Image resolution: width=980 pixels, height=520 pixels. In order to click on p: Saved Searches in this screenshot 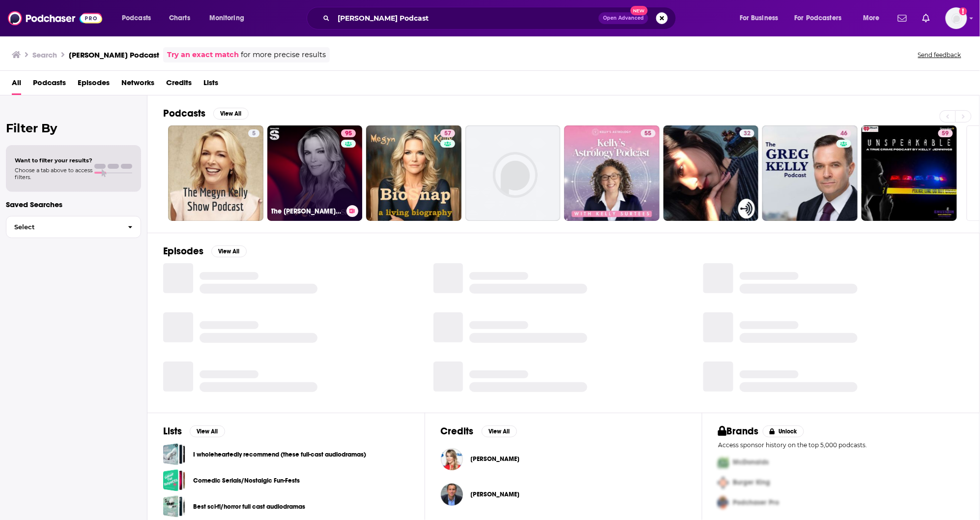, I will do `click(73, 204)`.